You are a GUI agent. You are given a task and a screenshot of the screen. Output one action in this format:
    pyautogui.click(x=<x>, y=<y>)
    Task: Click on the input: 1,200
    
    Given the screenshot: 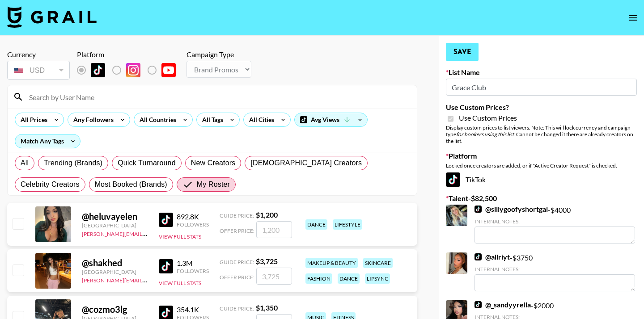 What is the action you would take?
    pyautogui.click(x=274, y=230)
    